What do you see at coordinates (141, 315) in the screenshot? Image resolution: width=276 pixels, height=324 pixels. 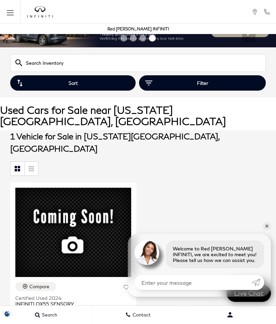 I see `span: Contact` at bounding box center [141, 315].